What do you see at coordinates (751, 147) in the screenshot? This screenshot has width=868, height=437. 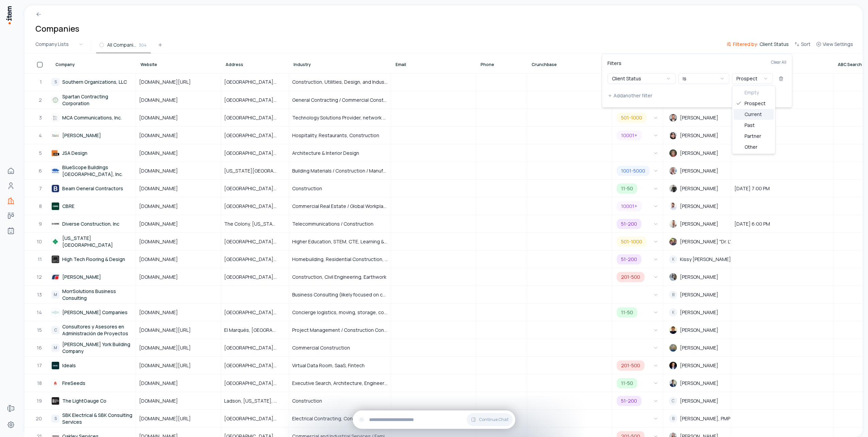 I see `span: Other` at bounding box center [751, 147].